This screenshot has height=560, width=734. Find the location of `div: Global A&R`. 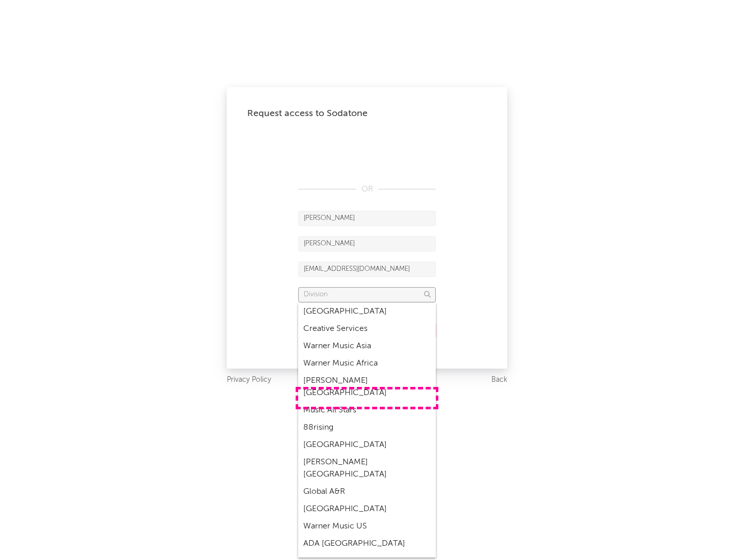

div: Global A&R is located at coordinates (367, 492).